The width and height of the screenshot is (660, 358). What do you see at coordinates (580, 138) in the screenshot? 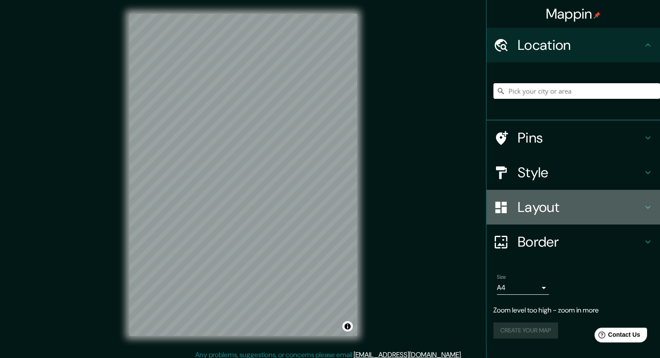
I see `h4: Pins` at bounding box center [580, 138].